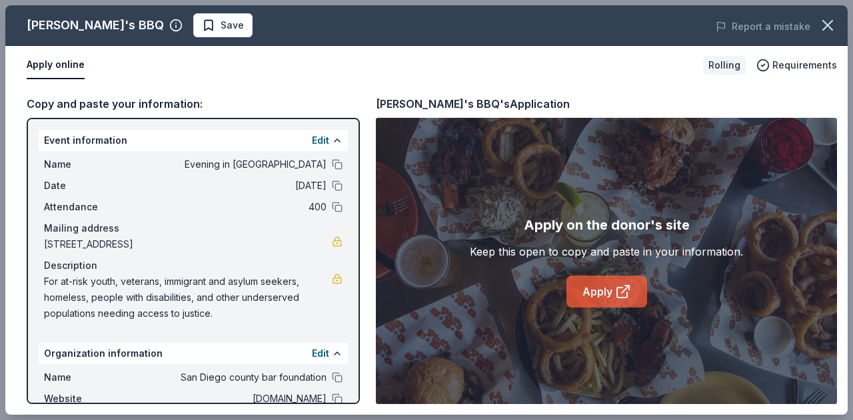 The image size is (853, 420). I want to click on button: Report a mistake, so click(763, 27).